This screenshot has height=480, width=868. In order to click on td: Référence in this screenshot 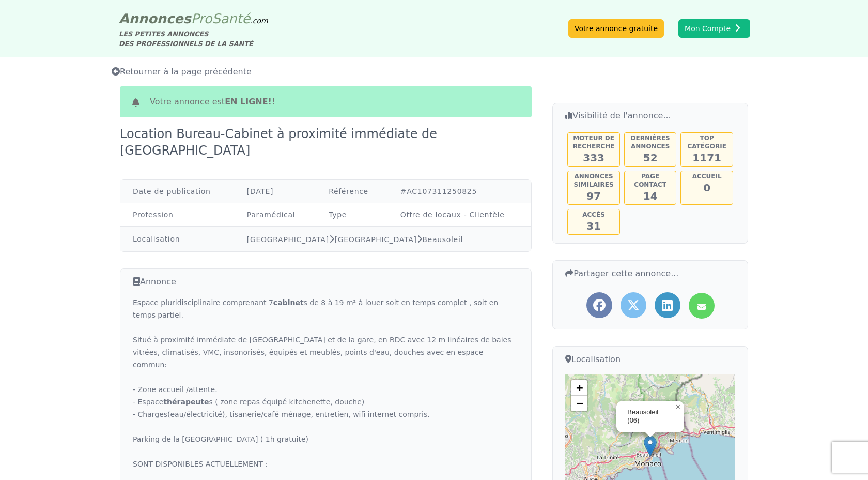, I will do `click(351, 191)`.